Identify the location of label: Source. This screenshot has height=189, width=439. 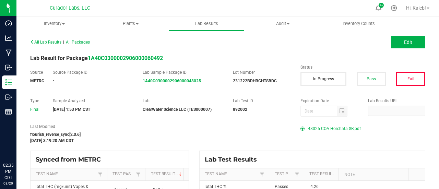
(36, 72).